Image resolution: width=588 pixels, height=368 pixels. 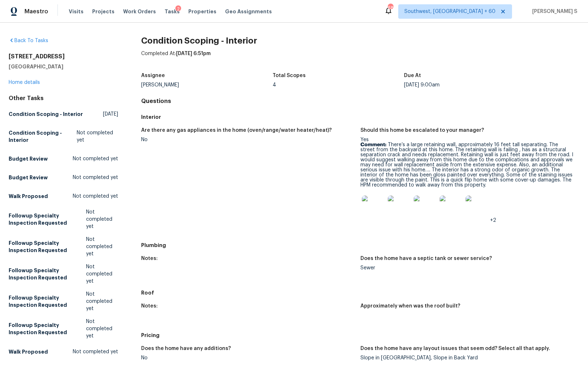 What do you see at coordinates (139, 11) in the screenshot?
I see `span: Work Orders` at bounding box center [139, 11].